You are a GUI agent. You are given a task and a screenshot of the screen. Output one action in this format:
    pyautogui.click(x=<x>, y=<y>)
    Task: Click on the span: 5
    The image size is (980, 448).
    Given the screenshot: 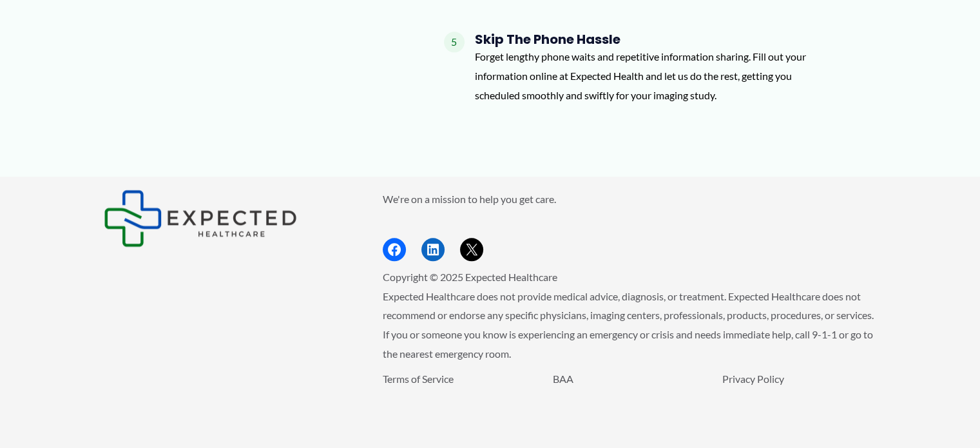 What is the action you would take?
    pyautogui.click(x=454, y=42)
    